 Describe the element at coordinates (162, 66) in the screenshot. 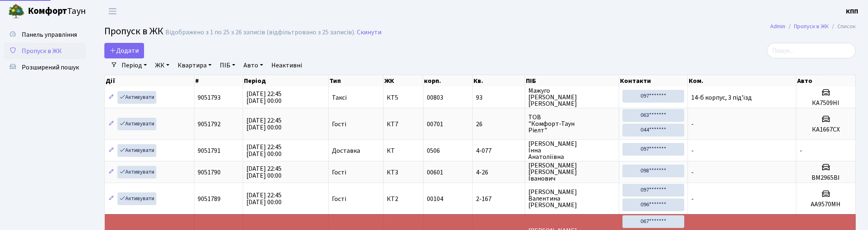

I see `a: ЖК` at that location.